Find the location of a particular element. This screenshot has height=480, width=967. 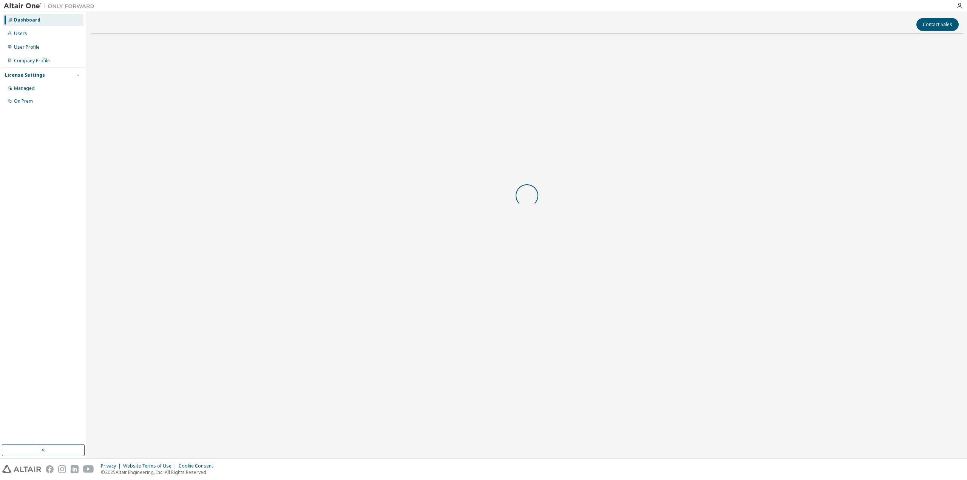

div: Cookie Consent is located at coordinates (198, 466).